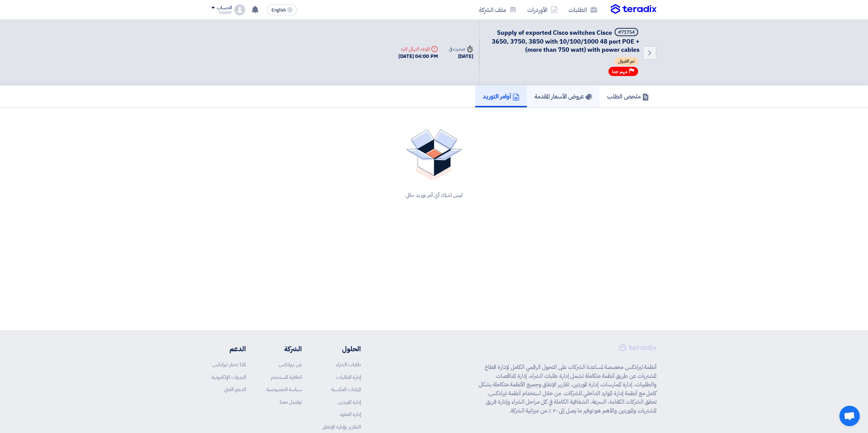  What do you see at coordinates (345, 390) in the screenshot?
I see `a: المزادات العكسية` at bounding box center [345, 390].